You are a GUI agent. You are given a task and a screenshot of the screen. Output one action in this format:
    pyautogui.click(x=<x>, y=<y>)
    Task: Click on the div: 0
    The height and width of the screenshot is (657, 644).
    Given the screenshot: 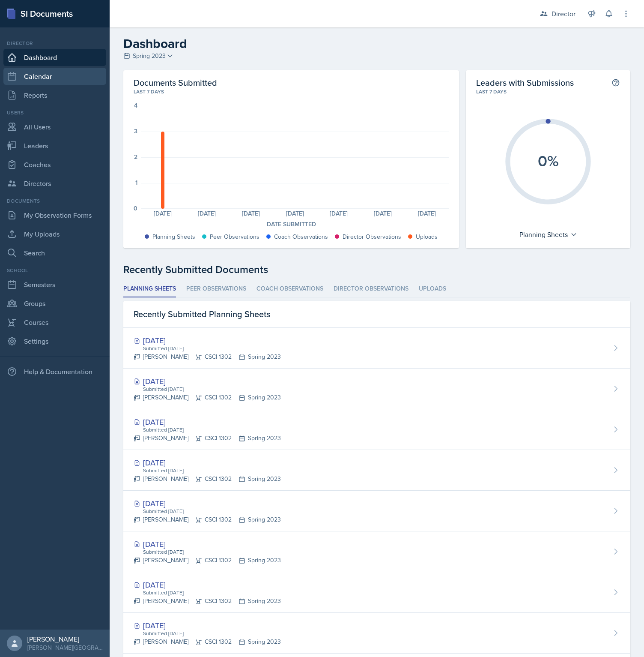 What is the action you would take?
    pyautogui.click(x=135, y=208)
    